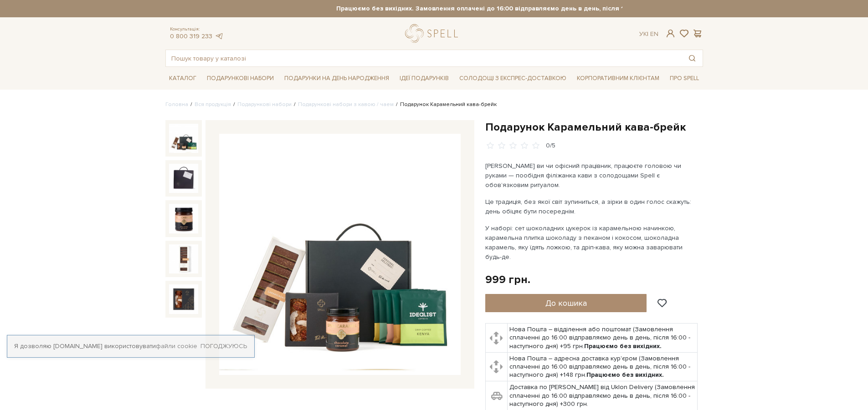 The height and width of the screenshot is (410, 868). Describe the element at coordinates (219, 36) in the screenshot. I see `a: telegram` at that location.